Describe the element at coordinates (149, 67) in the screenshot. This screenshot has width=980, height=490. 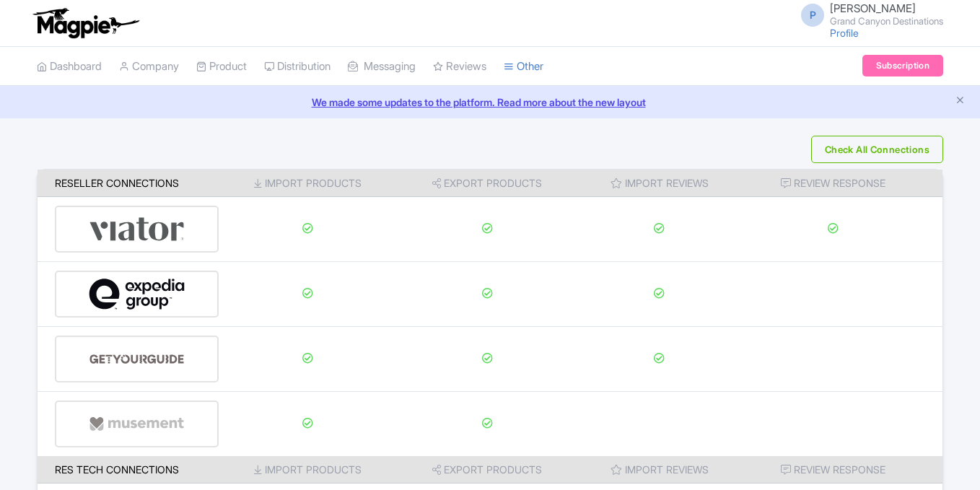
I see `a: Company` at that location.